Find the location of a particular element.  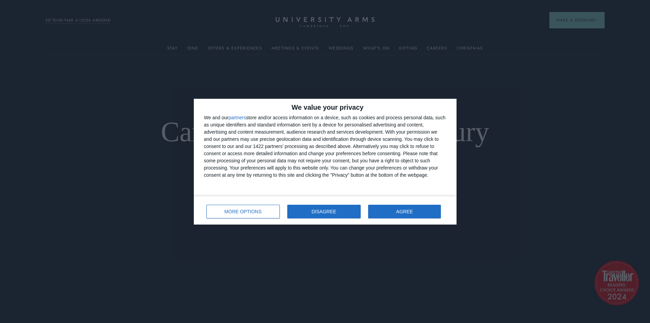

div: qc-cmp2-ui is located at coordinates (325, 161).